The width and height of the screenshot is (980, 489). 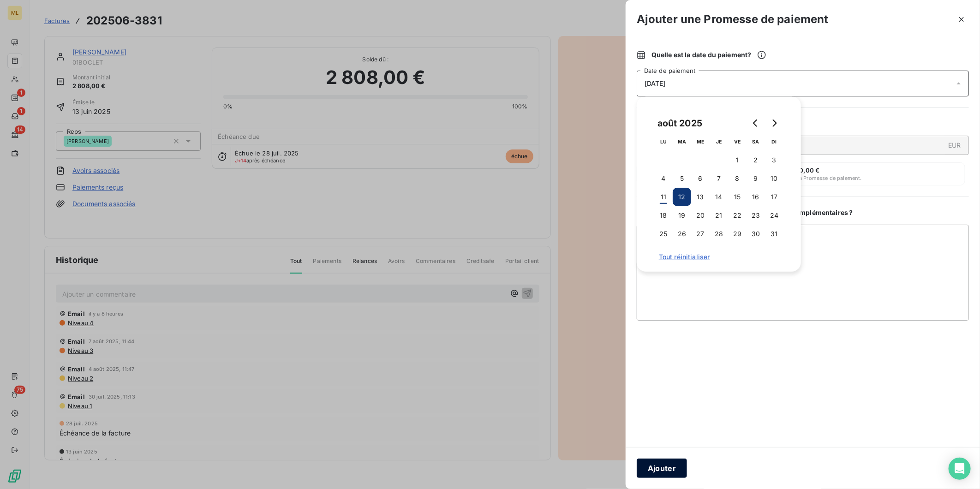 I want to click on button: 31, so click(x=774, y=234).